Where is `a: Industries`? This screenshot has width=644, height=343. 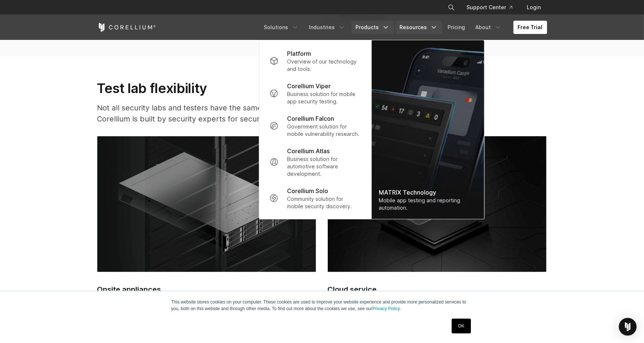 a: Industries is located at coordinates (327, 27).